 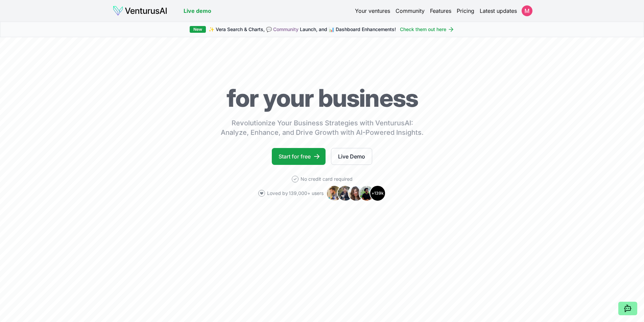 What do you see at coordinates (198, 30) in the screenshot?
I see `div: New` at bounding box center [198, 30].